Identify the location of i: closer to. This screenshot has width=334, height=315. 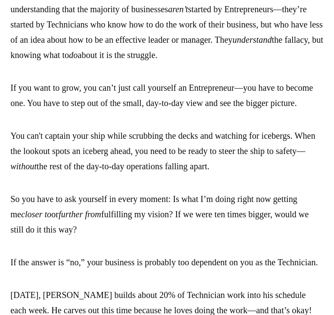
(36, 214).